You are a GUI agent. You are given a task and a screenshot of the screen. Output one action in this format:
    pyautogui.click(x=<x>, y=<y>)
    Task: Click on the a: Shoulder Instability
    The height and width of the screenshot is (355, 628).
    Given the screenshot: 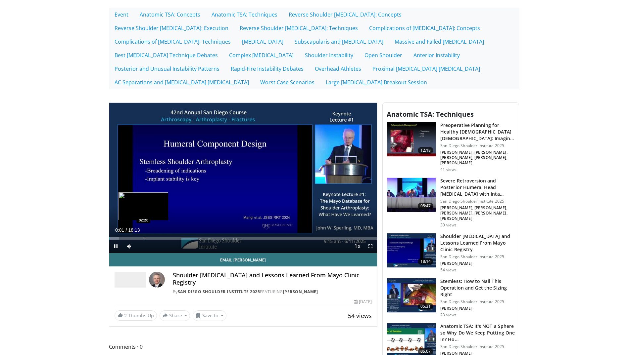 What is the action you would take?
    pyautogui.click(x=329, y=55)
    